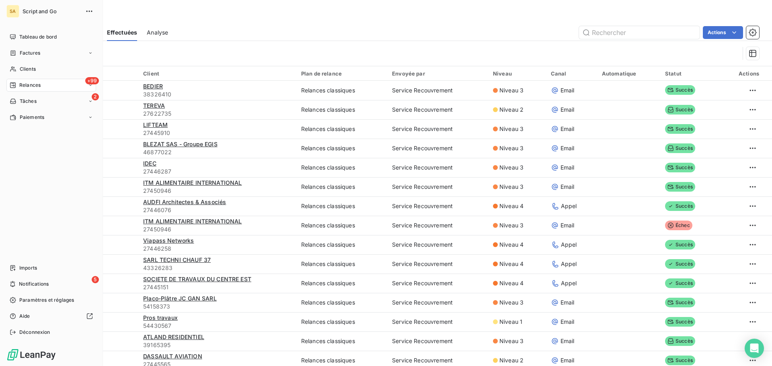  I want to click on span: 54430567, so click(217, 326).